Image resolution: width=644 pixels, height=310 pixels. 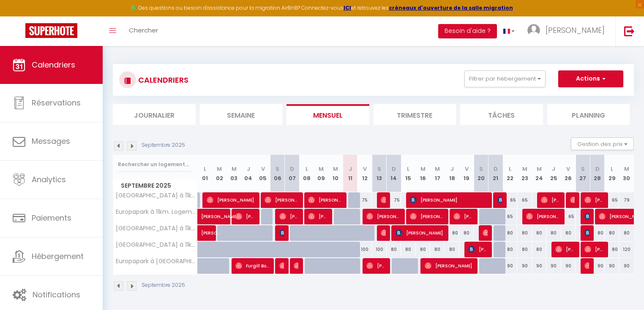 What do you see at coordinates (591, 79) in the screenshot?
I see `button: Actions` at bounding box center [591, 79].